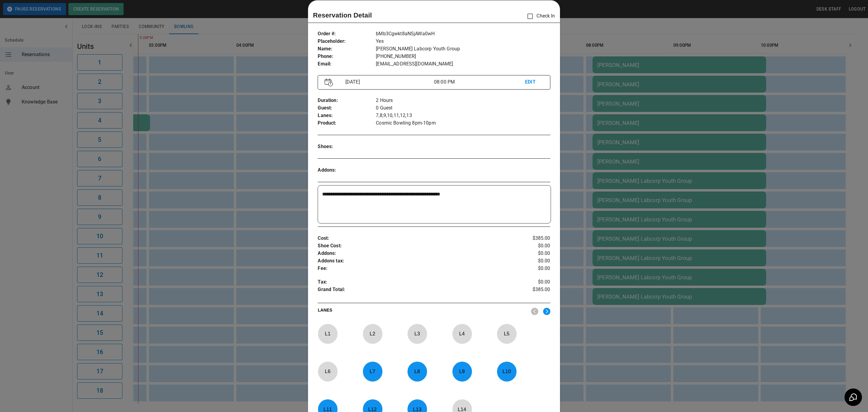 The height and width of the screenshot is (412, 868). What do you see at coordinates (347, 56) in the screenshot?
I see `p: Phone :` at bounding box center [347, 56].